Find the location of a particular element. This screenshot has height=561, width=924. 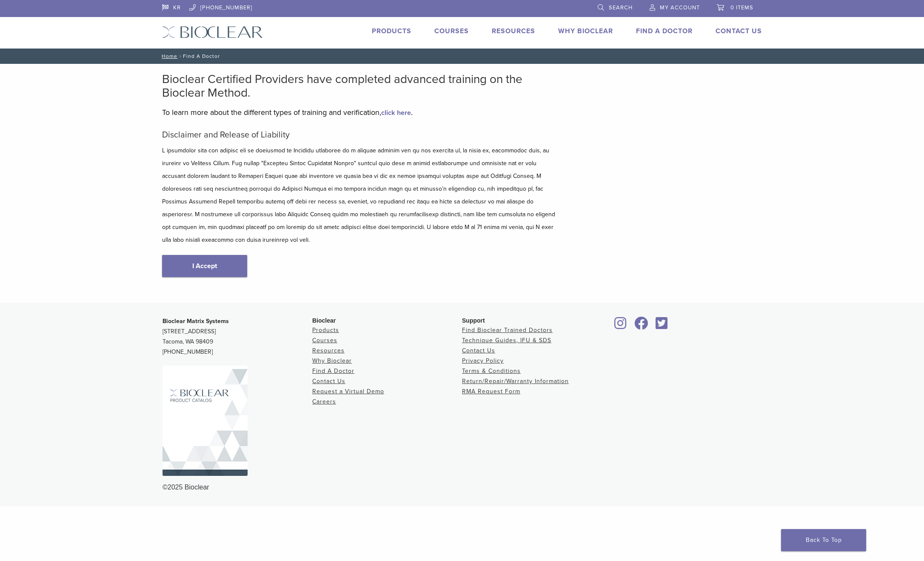

a: RMA Request Form is located at coordinates (491, 391).